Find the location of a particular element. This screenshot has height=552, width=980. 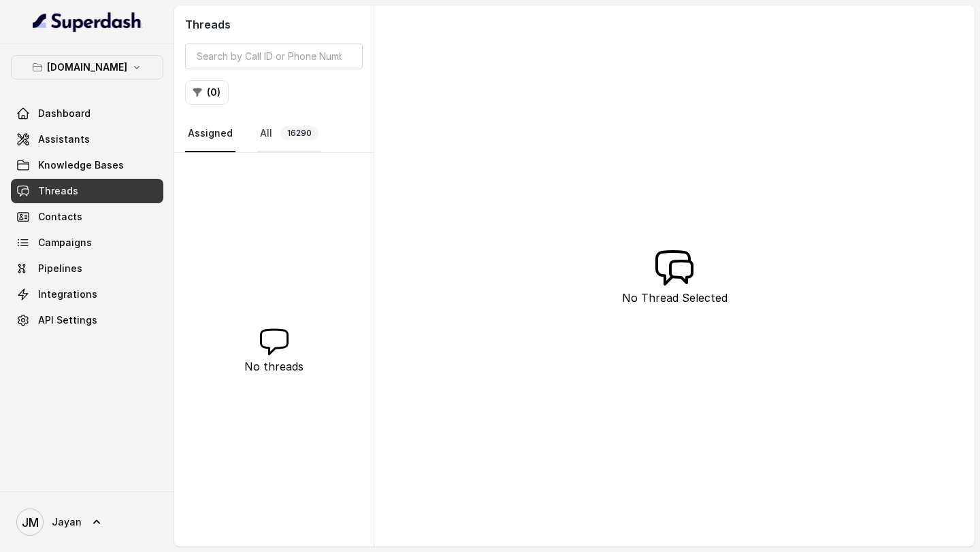

a: Knowledge Bases is located at coordinates (87, 166).